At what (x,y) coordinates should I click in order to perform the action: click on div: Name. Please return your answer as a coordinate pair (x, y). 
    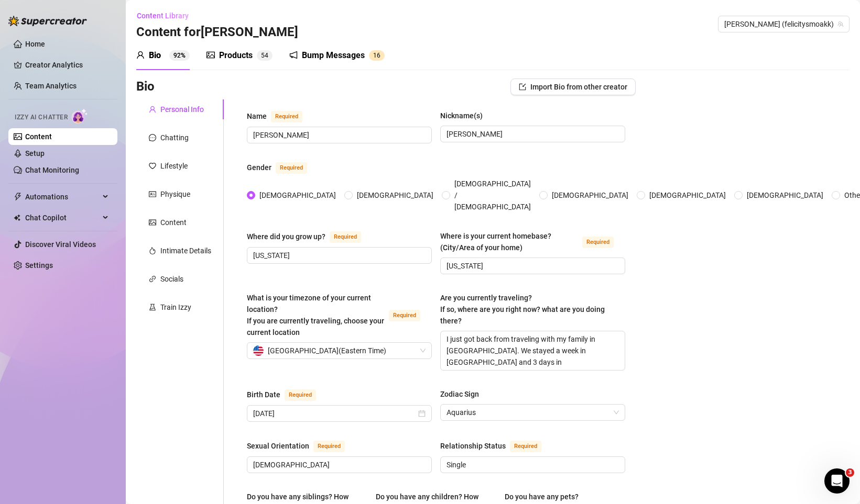
    Looking at the image, I should click on (257, 116).